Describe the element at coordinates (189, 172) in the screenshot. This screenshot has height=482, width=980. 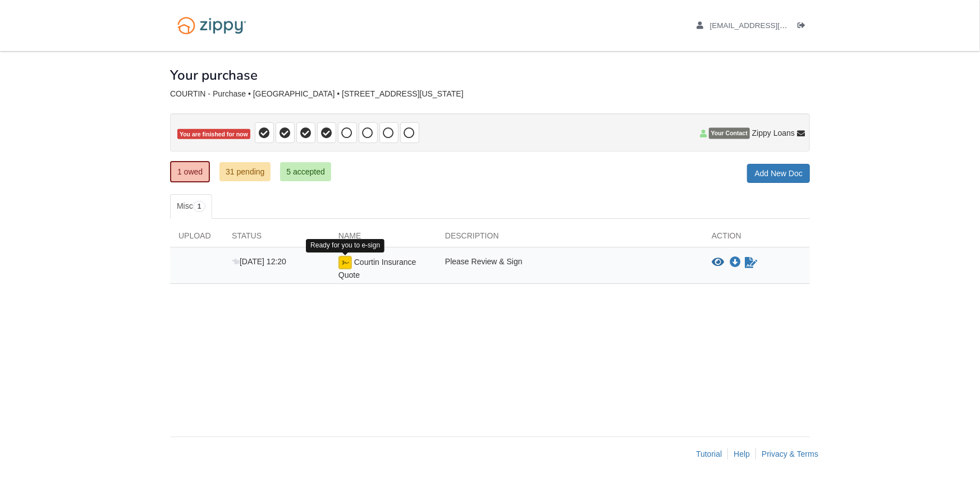
I see `a: 1 owed` at that location.